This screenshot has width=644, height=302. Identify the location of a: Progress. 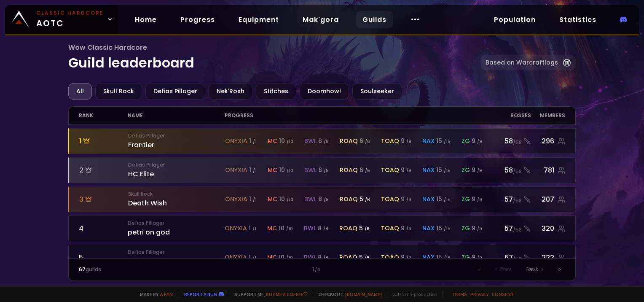
(198, 19).